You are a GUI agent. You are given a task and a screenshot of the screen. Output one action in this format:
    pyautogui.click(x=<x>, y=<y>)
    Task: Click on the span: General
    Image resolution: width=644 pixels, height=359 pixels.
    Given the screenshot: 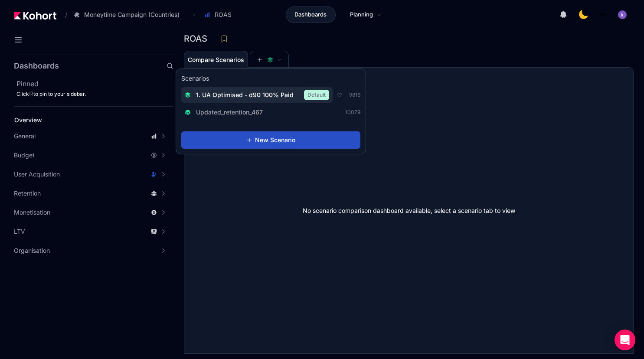 What is the action you would take?
    pyautogui.click(x=25, y=136)
    